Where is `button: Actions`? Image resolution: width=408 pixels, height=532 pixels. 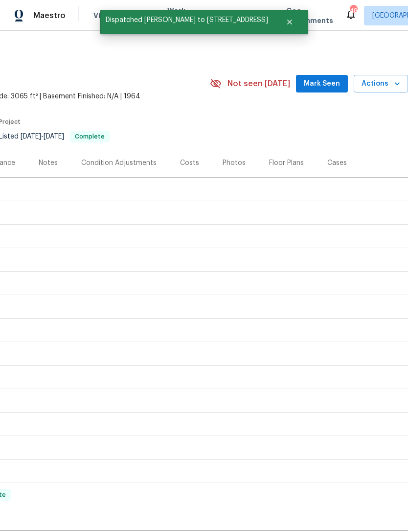
button: Actions is located at coordinates (381, 84).